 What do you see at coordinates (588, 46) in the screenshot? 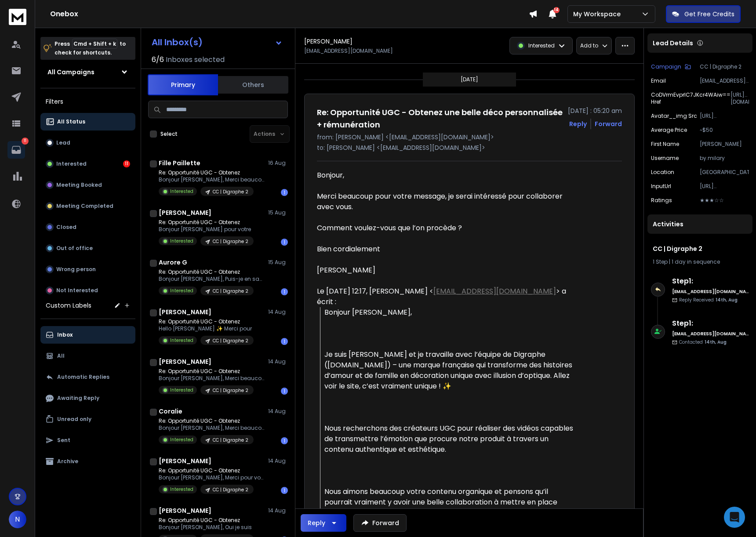
I see `p: Add to` at bounding box center [588, 46].